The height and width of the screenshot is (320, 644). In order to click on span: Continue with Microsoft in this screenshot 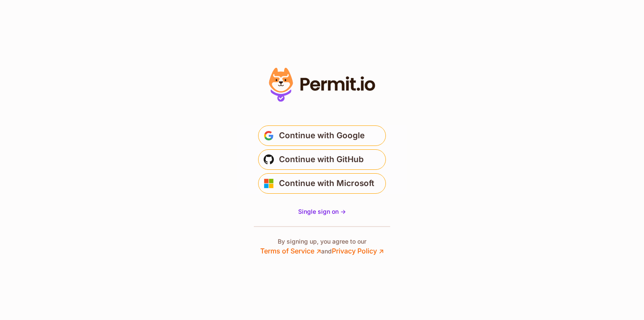, I will do `click(327, 183)`.